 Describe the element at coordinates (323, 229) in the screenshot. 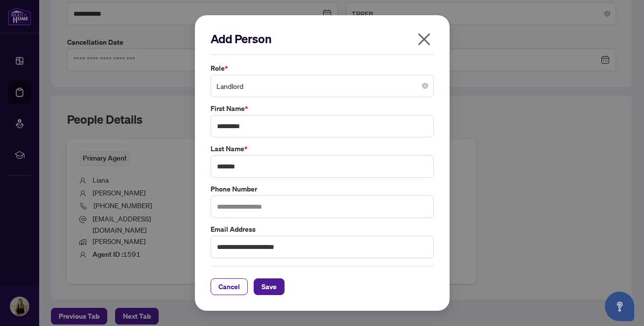

I see `label: Email Address` at that location.